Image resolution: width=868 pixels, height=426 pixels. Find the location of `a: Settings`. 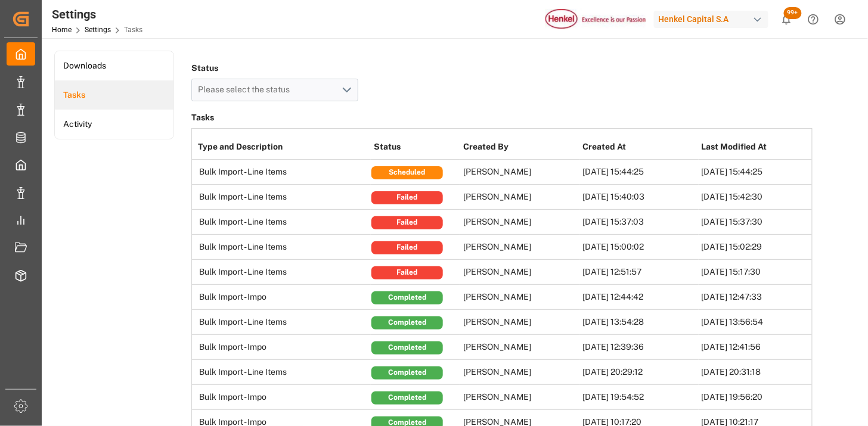

a: Settings is located at coordinates (97, 30).